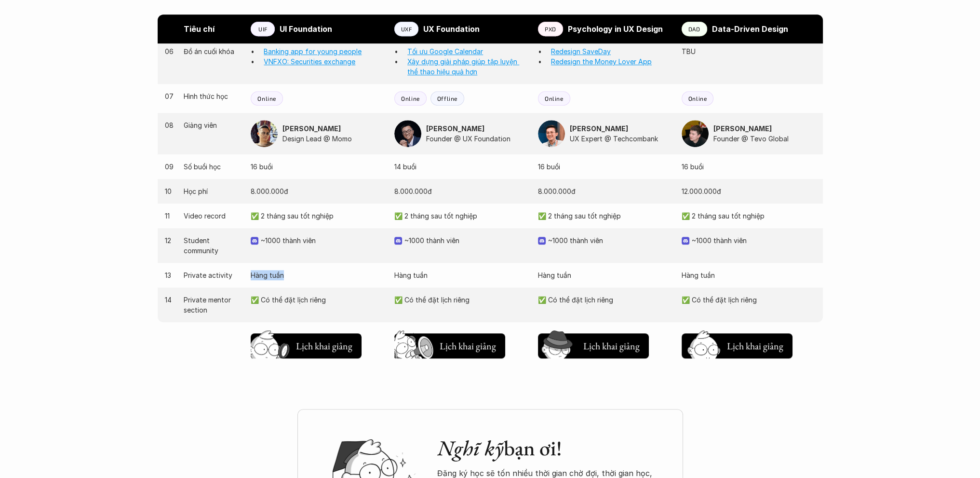  What do you see at coordinates (452, 29) in the screenshot?
I see `strong: UX Foundation` at bounding box center [452, 29].